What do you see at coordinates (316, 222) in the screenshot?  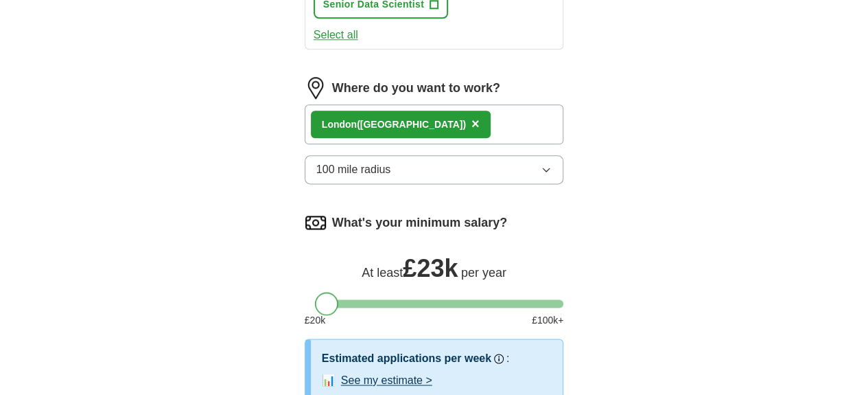 I see `img: salary.png` at bounding box center [316, 222].